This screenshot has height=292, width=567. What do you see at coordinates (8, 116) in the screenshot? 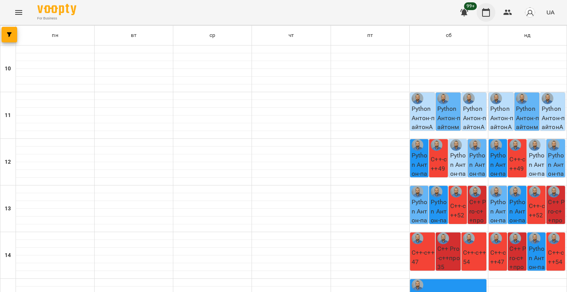
I see `h6: 11` at bounding box center [8, 116].